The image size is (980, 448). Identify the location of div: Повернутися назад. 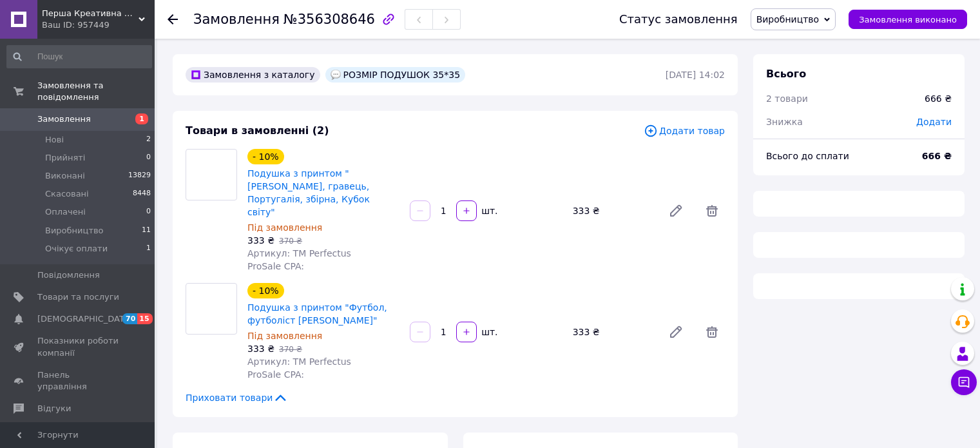
(173, 19).